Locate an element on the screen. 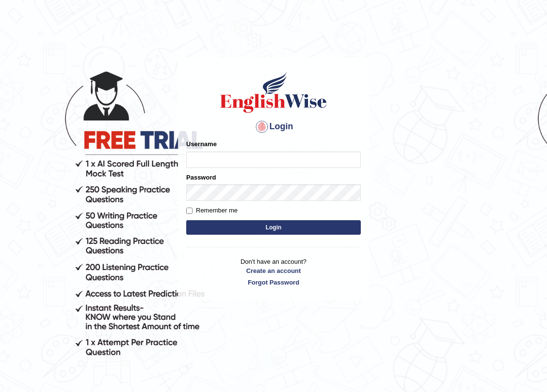 The image size is (547, 392). label: Password is located at coordinates (201, 177).